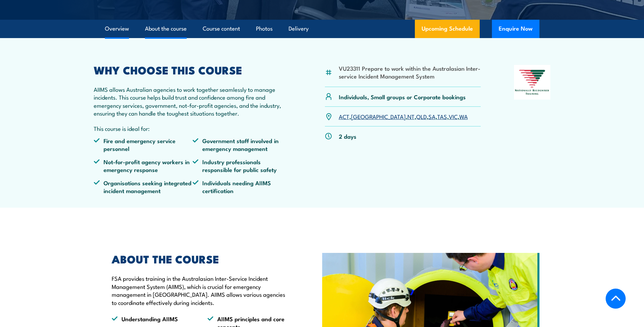 The width and height of the screenshot is (644, 327). I want to click on p: AIIMS allows Australian agencies to work together seamlessly to manage incidents. This course hel..., so click(193, 101).